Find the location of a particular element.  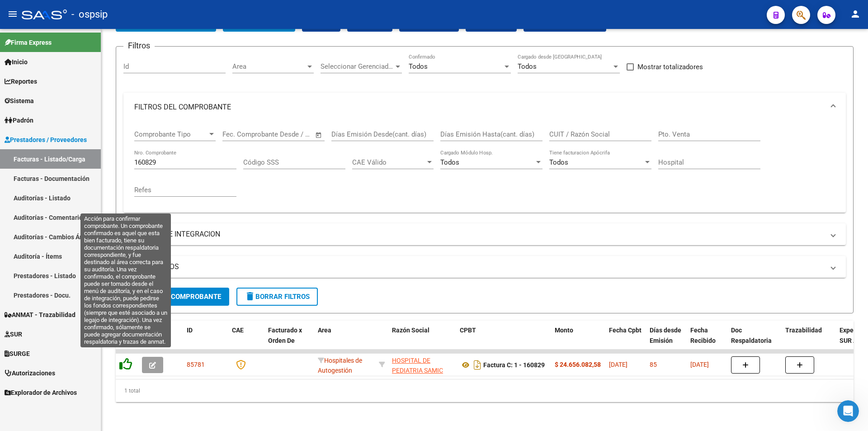

span: Monto is located at coordinates (564, 330).